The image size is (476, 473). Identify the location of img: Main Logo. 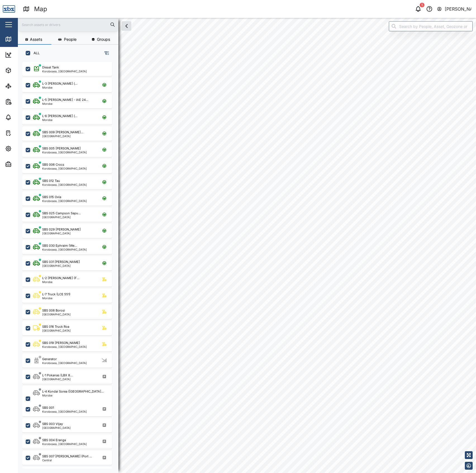
(9, 9).